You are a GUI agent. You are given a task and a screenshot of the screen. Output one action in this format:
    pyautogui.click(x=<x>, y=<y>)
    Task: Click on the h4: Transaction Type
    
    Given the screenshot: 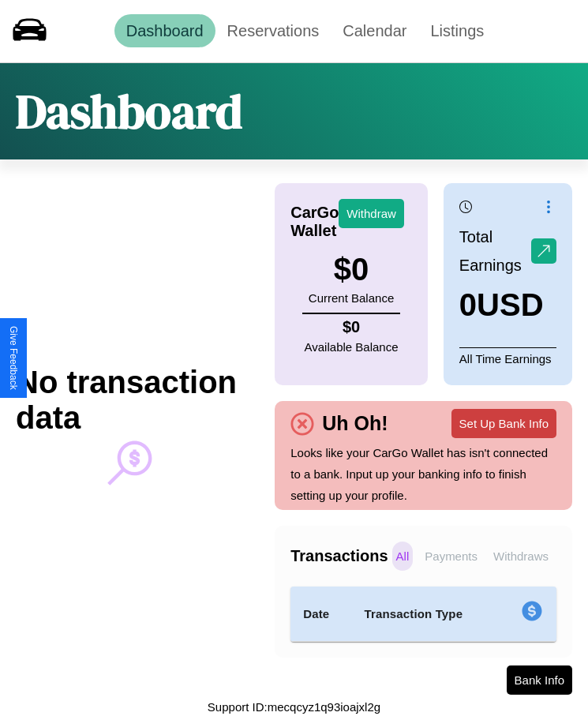 What is the action you would take?
    pyautogui.click(x=426, y=614)
    